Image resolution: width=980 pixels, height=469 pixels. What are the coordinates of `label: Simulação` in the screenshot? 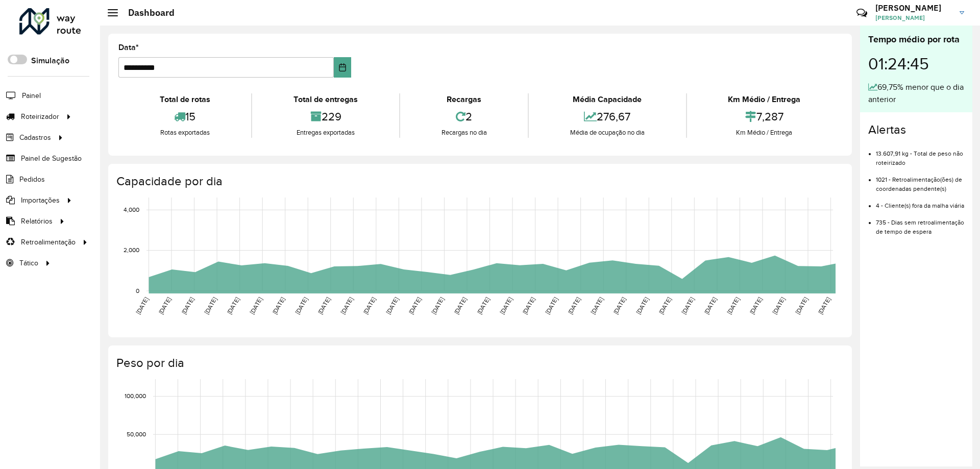 It's located at (50, 61).